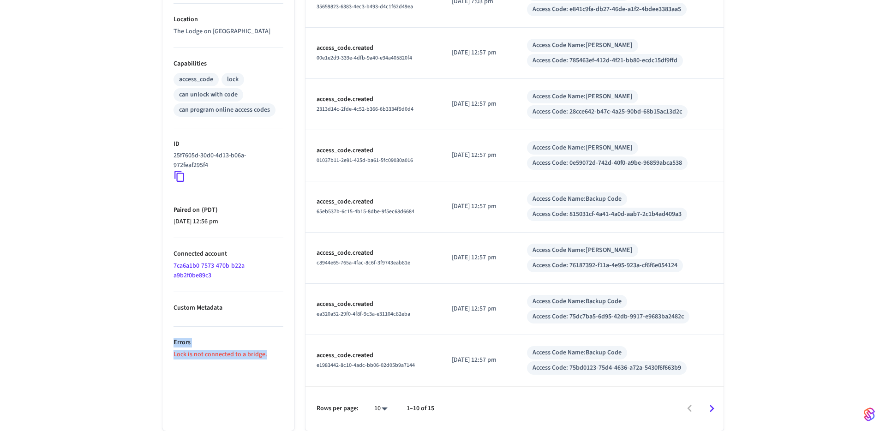  I want to click on p: ID, so click(228, 144).